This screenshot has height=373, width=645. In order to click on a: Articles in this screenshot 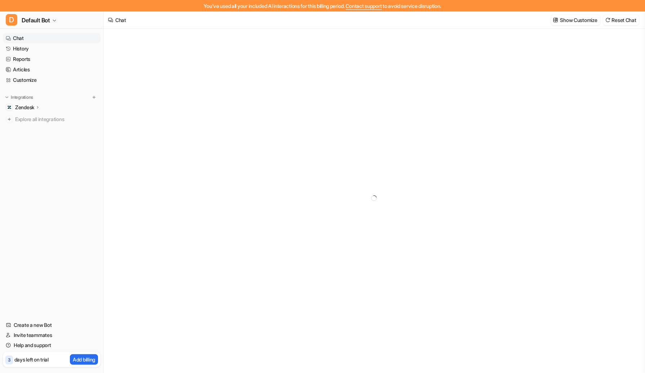, I will do `click(52, 70)`.